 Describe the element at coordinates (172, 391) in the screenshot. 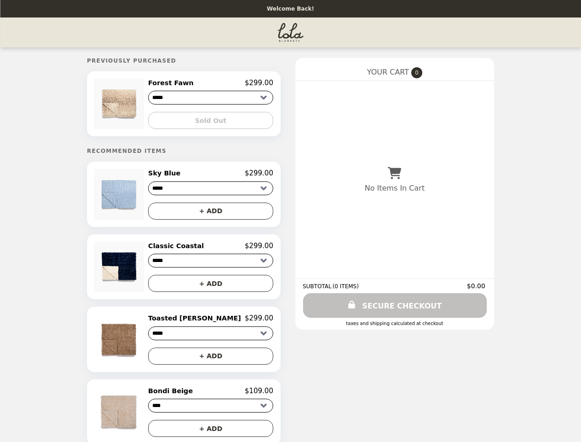

I see `h2: Bondi Beige` at that location.